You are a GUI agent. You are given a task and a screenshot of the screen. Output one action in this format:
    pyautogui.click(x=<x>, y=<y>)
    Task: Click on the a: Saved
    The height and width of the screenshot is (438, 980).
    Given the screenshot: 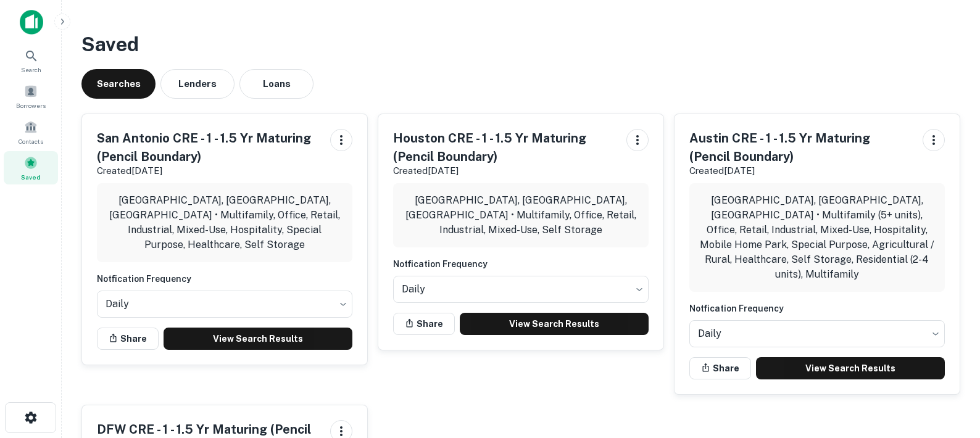 What is the action you would take?
    pyautogui.click(x=31, y=168)
    